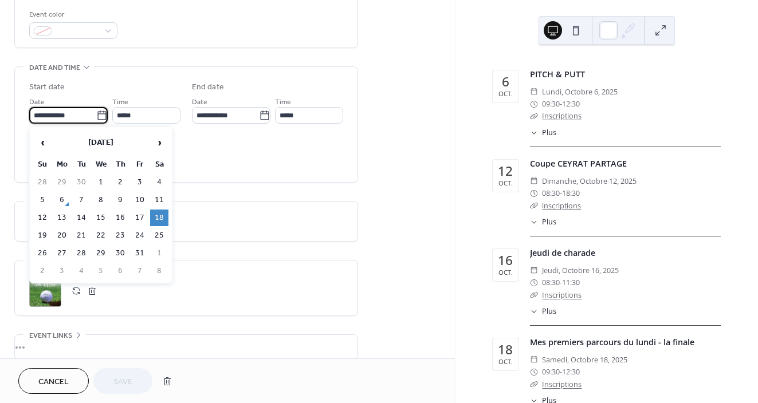 The image size is (758, 403). Describe the element at coordinates (580, 270) in the screenshot. I see `span: jeudi, octobre 16, 2025` at that location.